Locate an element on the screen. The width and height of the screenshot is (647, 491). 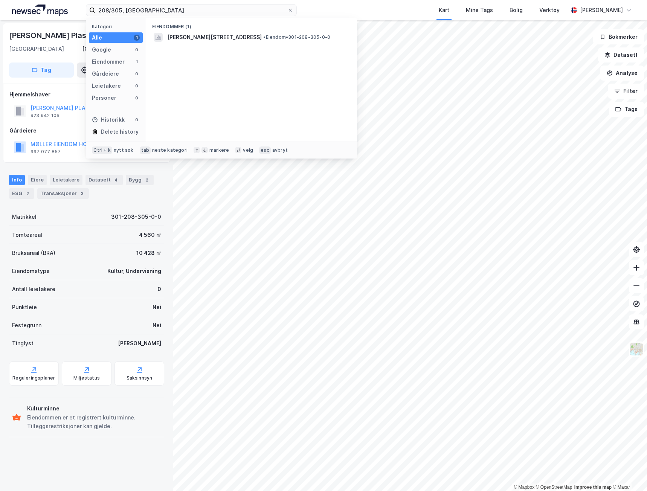
div: 923 942 106 is located at coordinates (45, 116).